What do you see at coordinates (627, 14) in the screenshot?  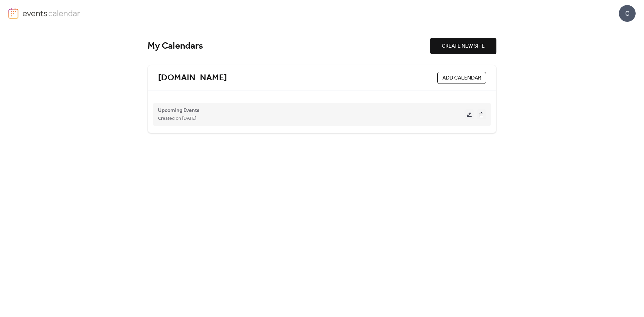 I see `div: C` at bounding box center [627, 14].